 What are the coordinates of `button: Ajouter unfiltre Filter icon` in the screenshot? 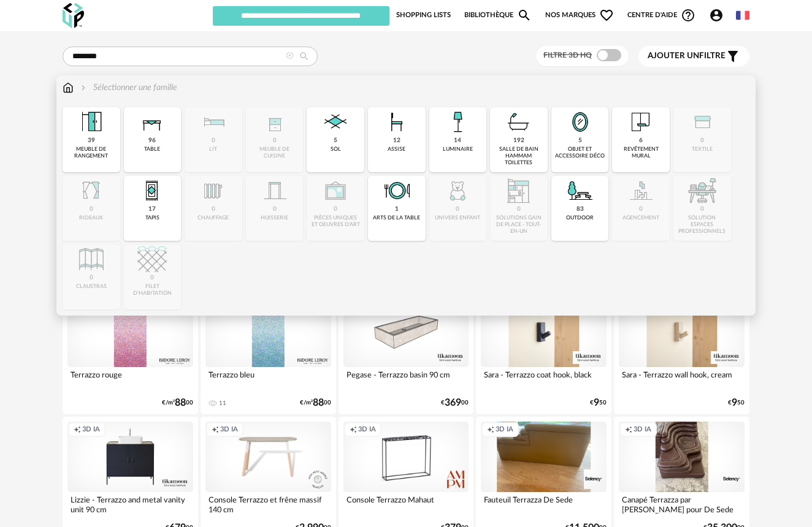 It's located at (694, 56).